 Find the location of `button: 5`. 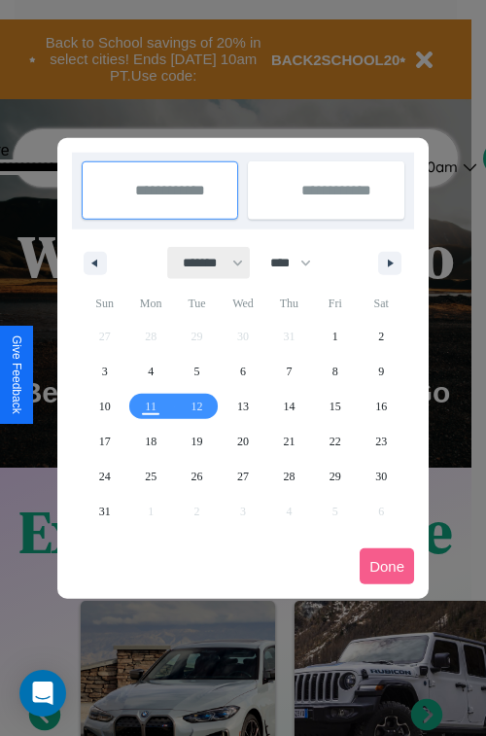

button: 5 is located at coordinates (196, 371).